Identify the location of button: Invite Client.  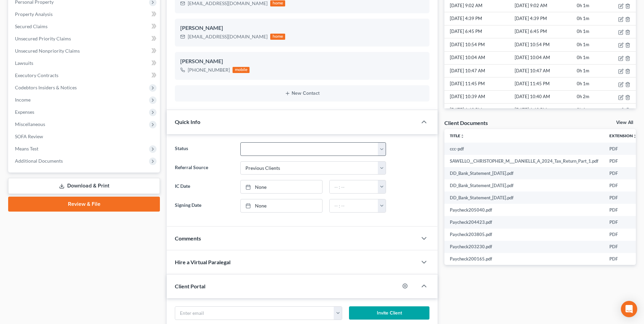
(389, 313).